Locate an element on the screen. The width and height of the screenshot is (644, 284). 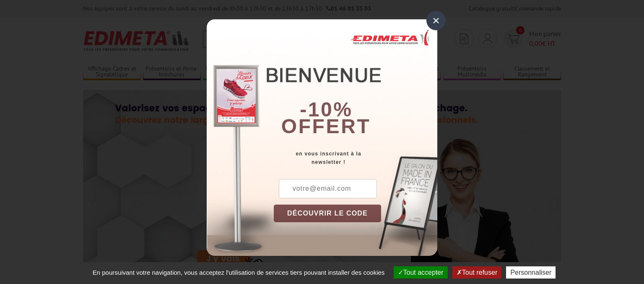
span: En poursuivant votre navigation, vous acceptez l'utilisation de services tiers pouvant installer ... is located at coordinates (239, 272).